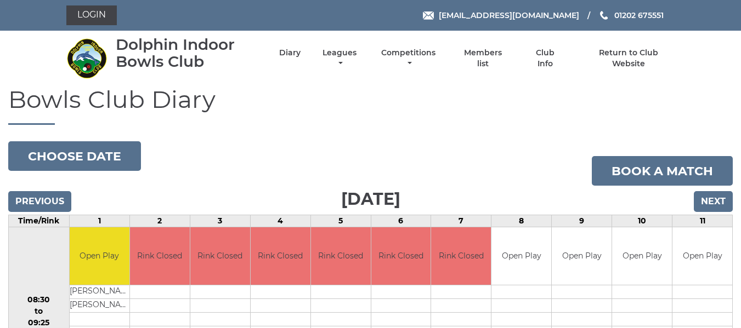  Describe the element at coordinates (428, 15) in the screenshot. I see `img: Email` at that location.